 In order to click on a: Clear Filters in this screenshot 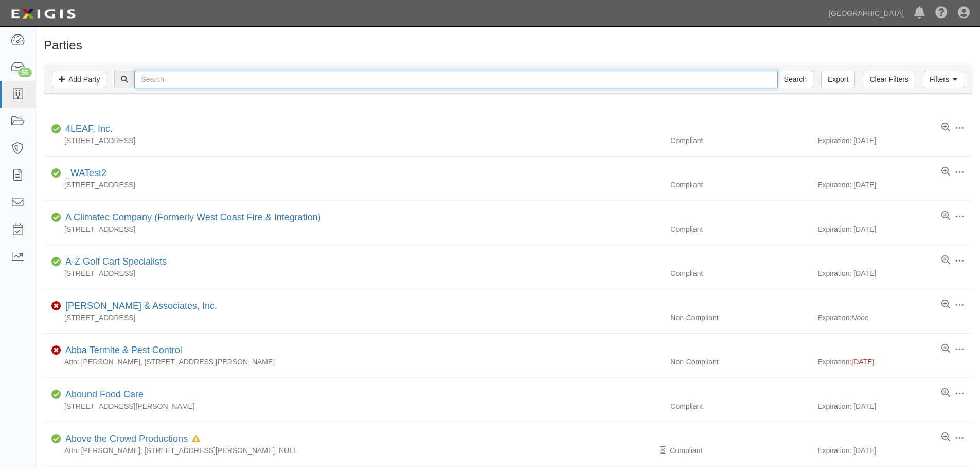, I will do `click(889, 79)`.